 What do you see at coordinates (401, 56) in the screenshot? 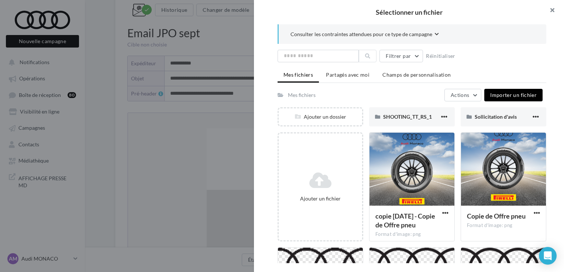
I see `button: Filtrer par` at bounding box center [401, 56].